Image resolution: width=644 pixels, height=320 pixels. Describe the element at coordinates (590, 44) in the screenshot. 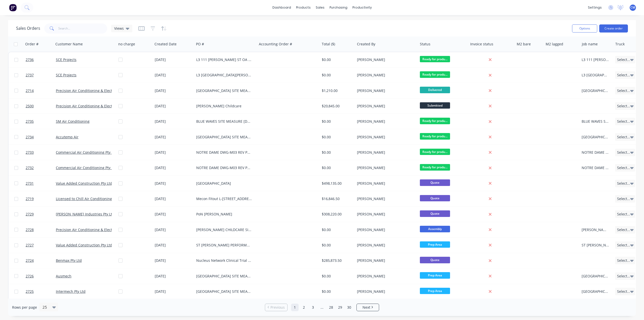

I see `div: Job name` at that location.